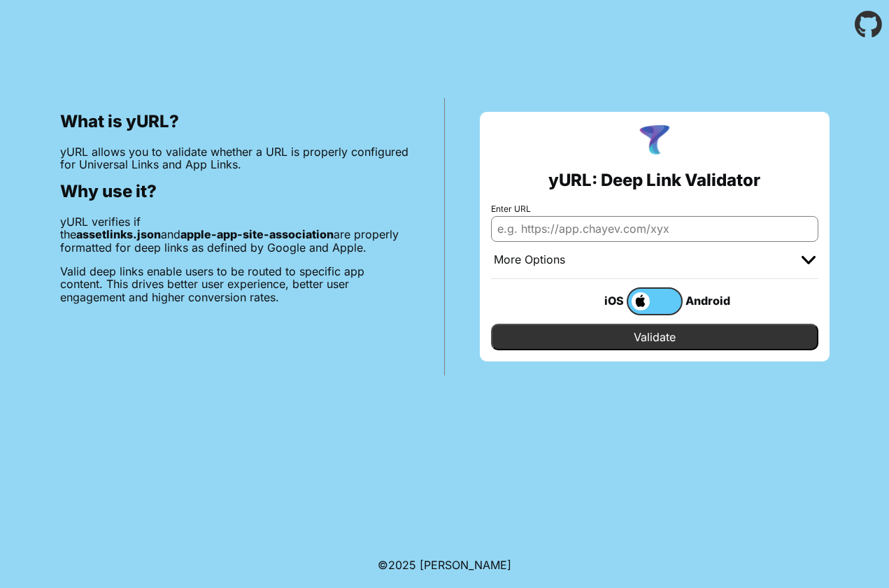 This screenshot has width=889, height=588. I want to click on div: More Options, so click(529, 260).